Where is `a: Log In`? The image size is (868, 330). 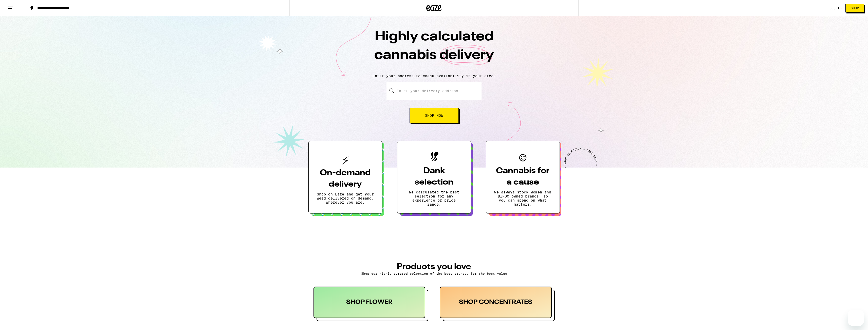
a: Log In is located at coordinates (836, 8).